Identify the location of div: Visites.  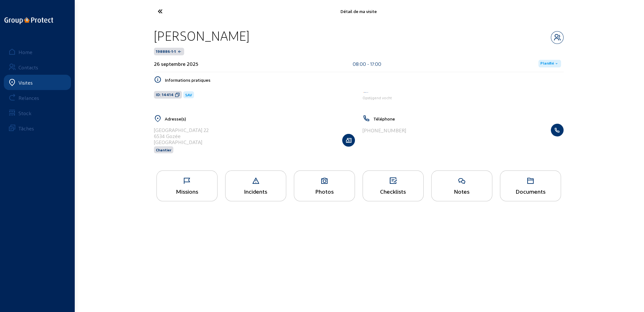
(25, 83).